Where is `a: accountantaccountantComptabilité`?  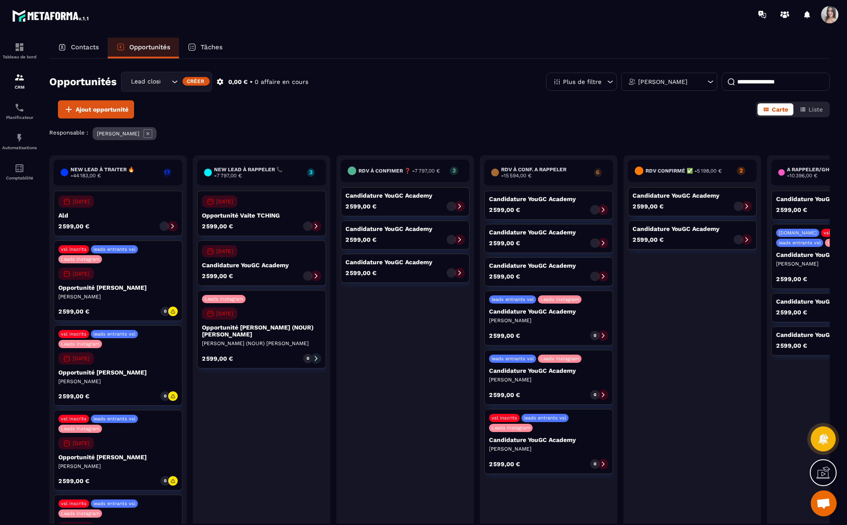 a: accountantaccountantComptabilité is located at coordinates (19, 172).